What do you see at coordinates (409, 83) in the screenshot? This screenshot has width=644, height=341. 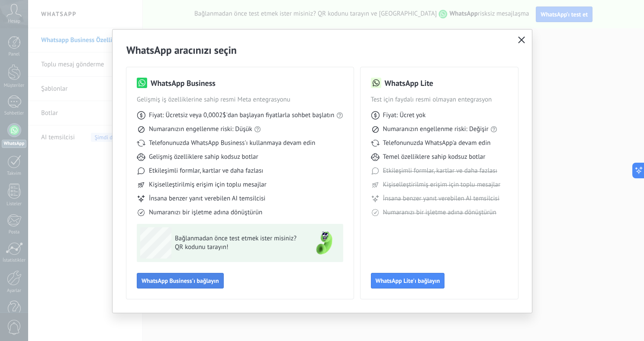 I see `h3: WhatsApp Lite` at bounding box center [409, 83].